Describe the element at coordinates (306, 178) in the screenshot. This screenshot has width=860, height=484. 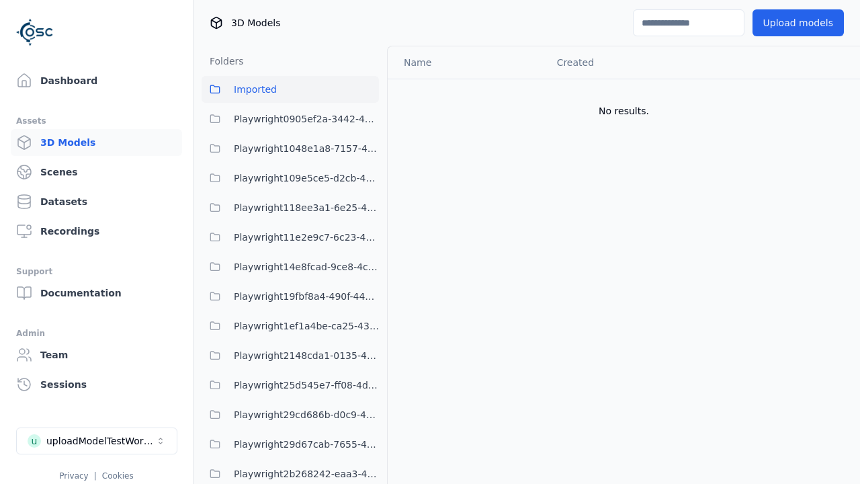
I see `span: Playwright109e5ce5-d2cb-4ab8-a55a-98f36a07a7af` at that location.